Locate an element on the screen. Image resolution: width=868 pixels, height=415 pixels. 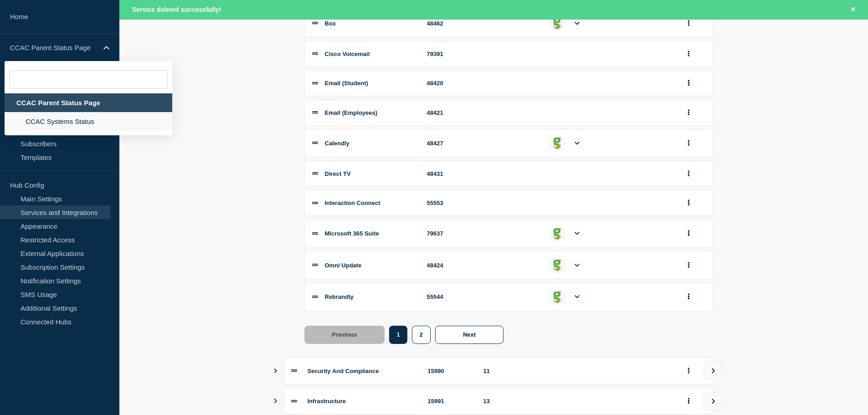
span: Direct TV is located at coordinates (338, 174).